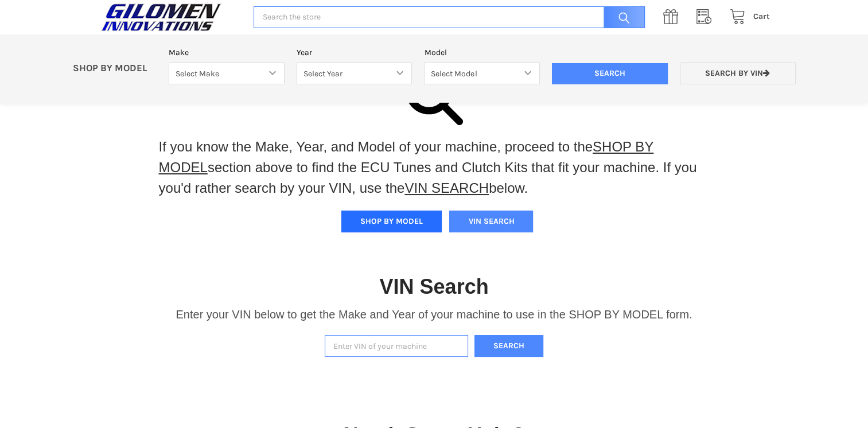 This screenshot has width=868, height=428. What do you see at coordinates (449, 17) in the screenshot?
I see `input: Search the store` at bounding box center [449, 17].